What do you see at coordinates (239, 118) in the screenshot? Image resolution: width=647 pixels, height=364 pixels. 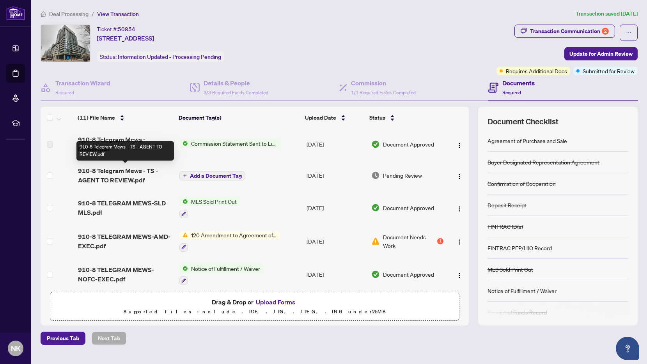 I see `th: Document Tag(s)` at bounding box center [239, 118].